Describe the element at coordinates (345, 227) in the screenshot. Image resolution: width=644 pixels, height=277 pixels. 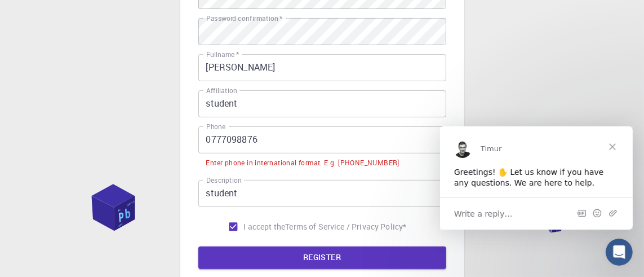
I see `p: Terms of Service / Privacy Policy *` at that location.